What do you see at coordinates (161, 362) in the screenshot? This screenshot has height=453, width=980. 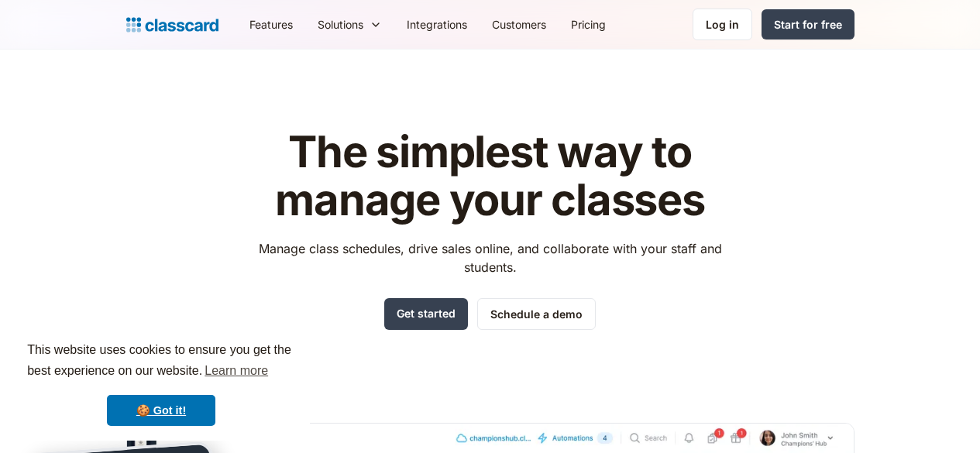 I see `span: This website uses cookies to ensure you get the best experience on our website.` at bounding box center [161, 362].